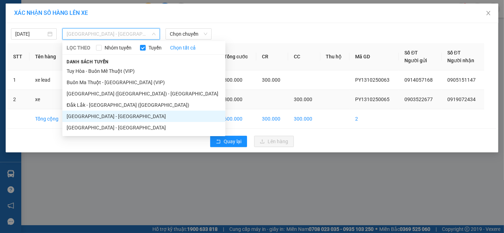 This screenshot has width=504, height=233. Describe the element at coordinates (51, 13) in the screenshot. I see `span: XÁC NHẬN SỐ HÀNG LÊN XE` at that location.